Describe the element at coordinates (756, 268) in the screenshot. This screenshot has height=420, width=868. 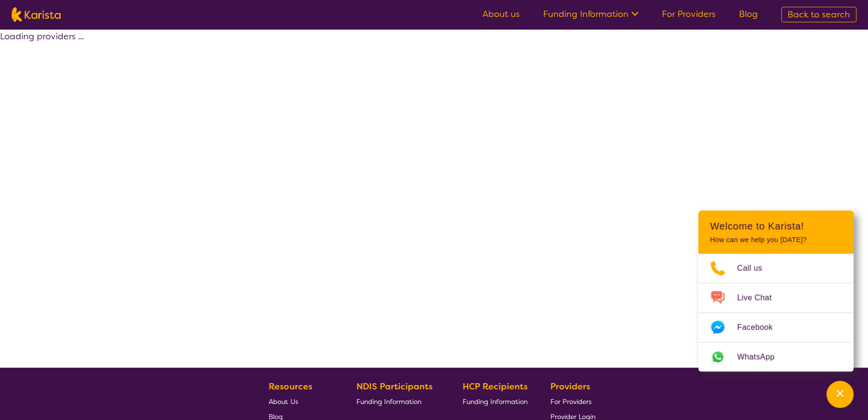
I see `span: Call us` at that location.